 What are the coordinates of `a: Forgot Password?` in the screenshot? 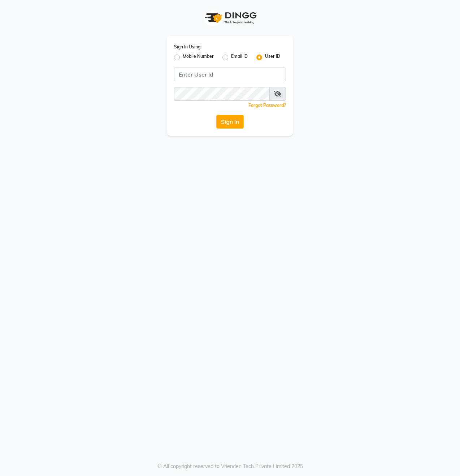 It's located at (267, 105).